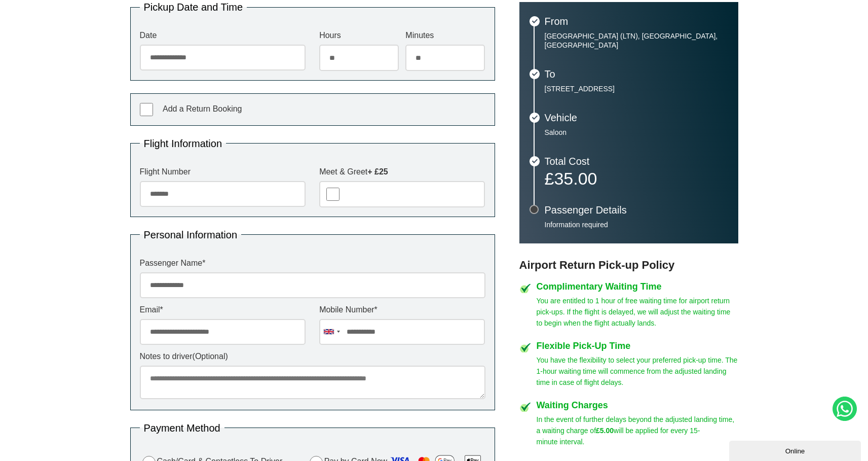  I want to click on h3: From, so click(637, 21).